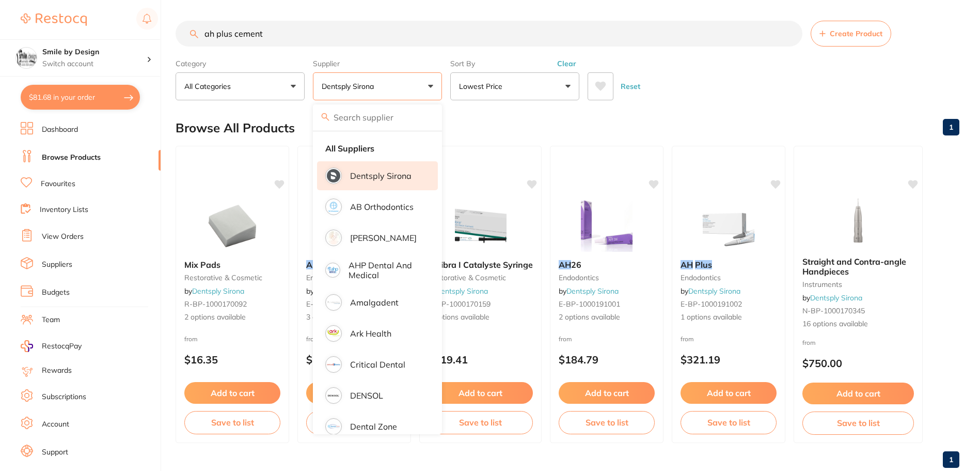  Describe the element at coordinates (54, 19) in the screenshot. I see `a: Restocq Logo` at that location.